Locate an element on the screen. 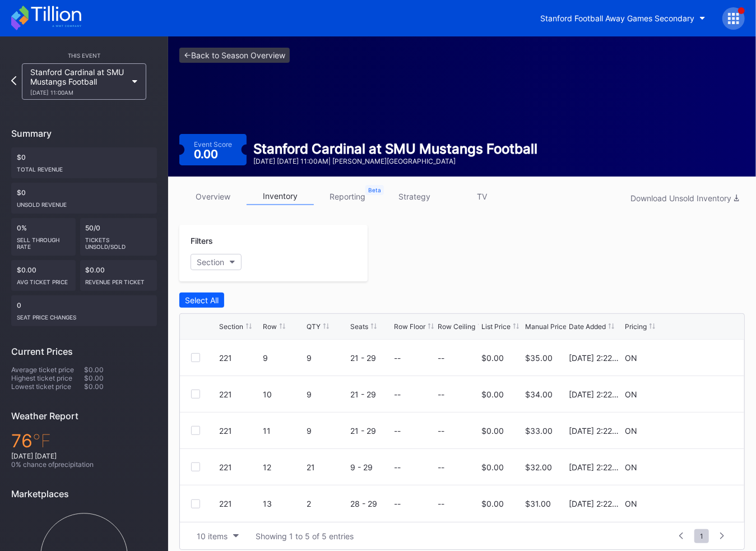 The width and height of the screenshot is (756, 551). div: $35.00 is located at coordinates (546, 358).